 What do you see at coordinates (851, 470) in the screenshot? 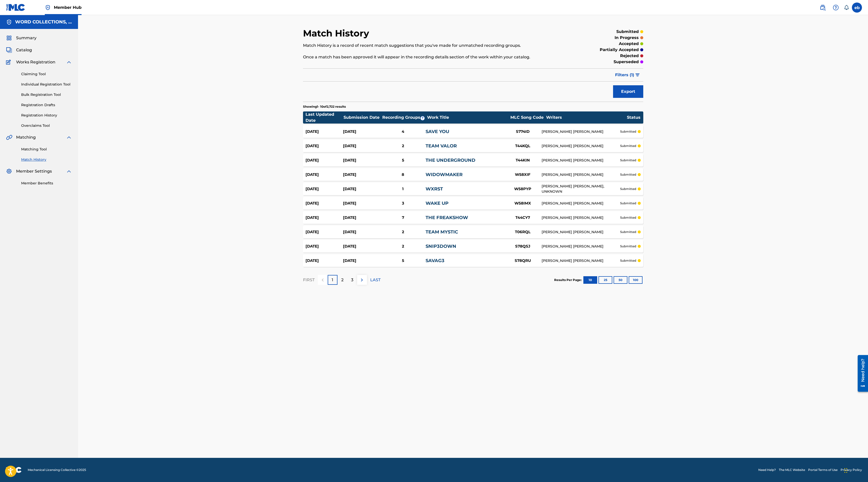
I see `a: Privacy Policy` at bounding box center [851, 470].